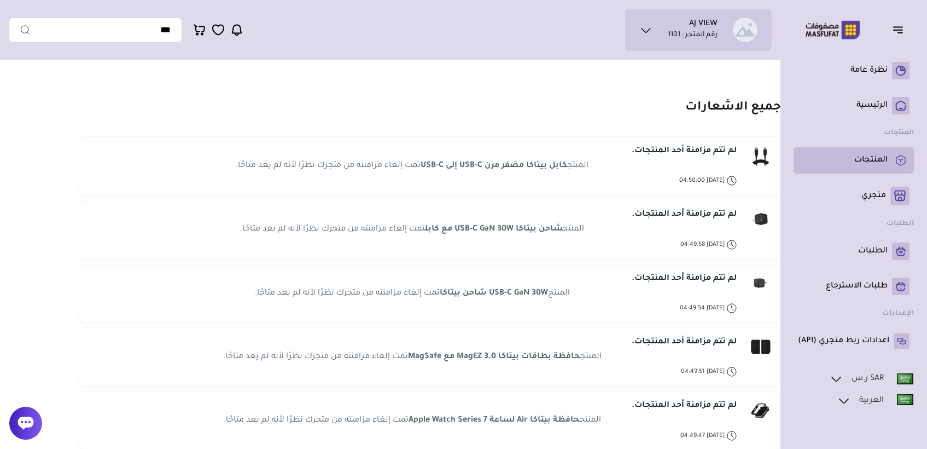 The image size is (927, 449). What do you see at coordinates (854, 286) in the screenshot?
I see `a: طلبات الاسترجاع` at bounding box center [854, 286].